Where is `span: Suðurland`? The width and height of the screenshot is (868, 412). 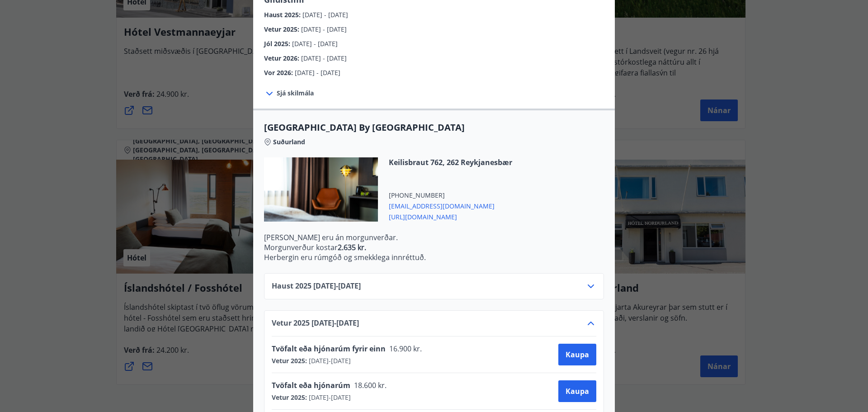
span: Suðurland is located at coordinates (289, 142).